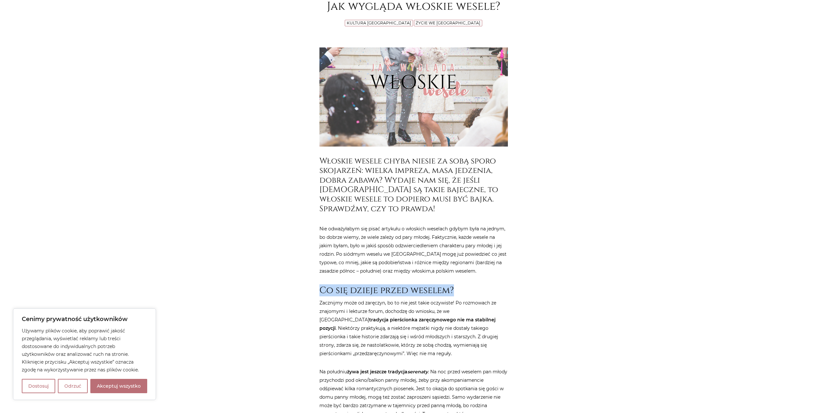  What do you see at coordinates (84, 350) in the screenshot?
I see `p: Używamy plików cookie, aby poprawić jakość przeglądania, wyświetlać reklamy lub treści dostosowan...` at bounding box center [84, 350].